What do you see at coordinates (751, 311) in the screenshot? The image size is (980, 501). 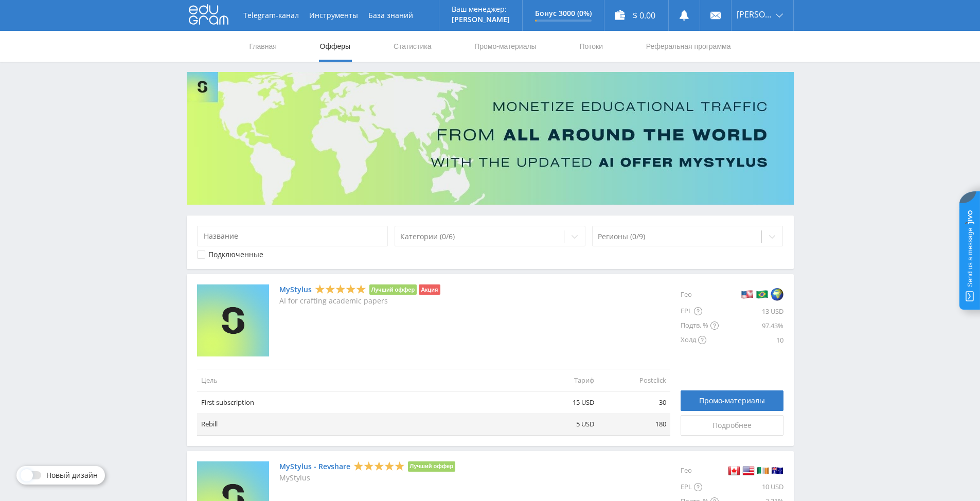 I see `div: 13 USD` at bounding box center [751, 311].